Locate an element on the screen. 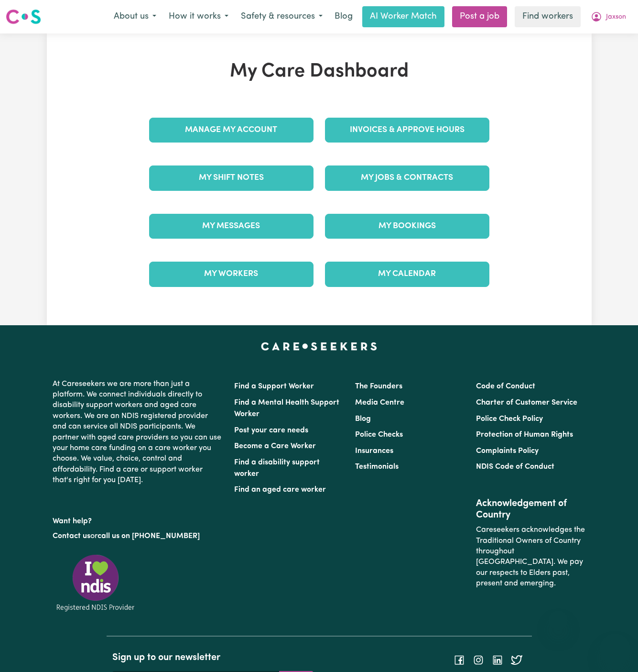 The width and height of the screenshot is (638, 672). a: Charter of Customer Service is located at coordinates (526, 403).